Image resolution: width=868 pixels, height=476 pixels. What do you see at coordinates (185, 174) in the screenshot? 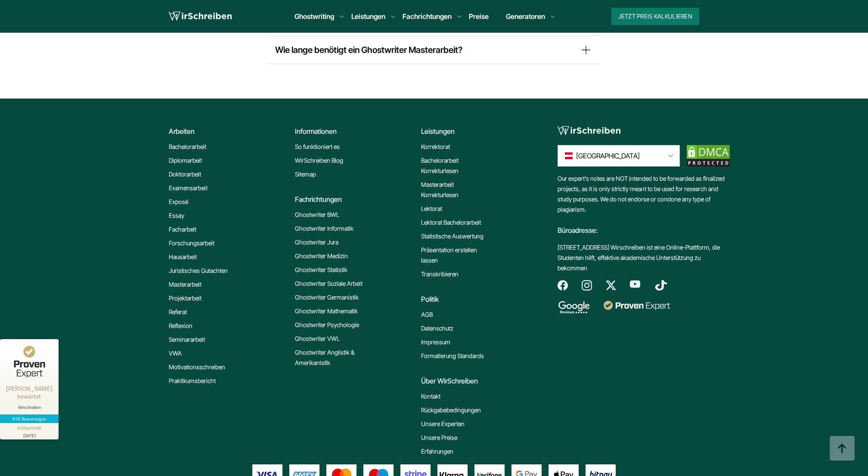
I see `a: Doktorarbeit` at bounding box center [185, 174].